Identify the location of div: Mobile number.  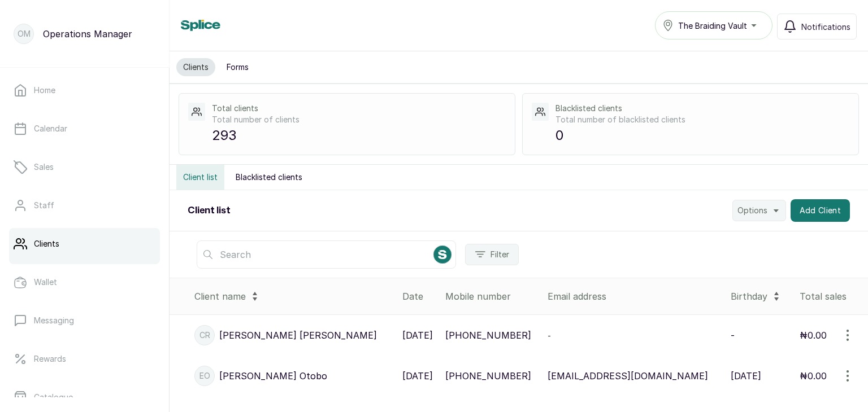
(492, 296).